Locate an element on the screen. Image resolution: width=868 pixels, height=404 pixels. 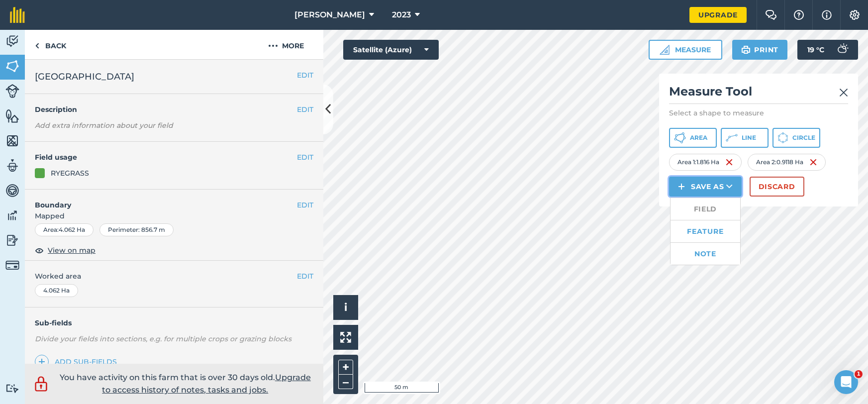
button: Print is located at coordinates (760, 50).